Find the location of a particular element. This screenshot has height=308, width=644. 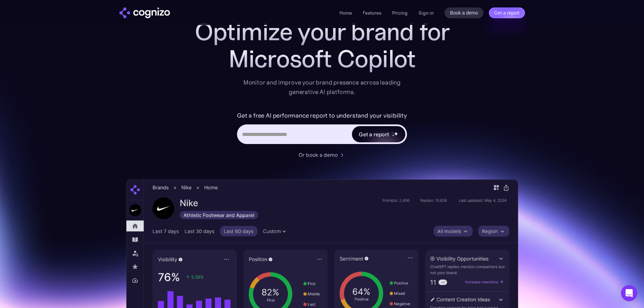

a: Or book a demo is located at coordinates (322, 155).